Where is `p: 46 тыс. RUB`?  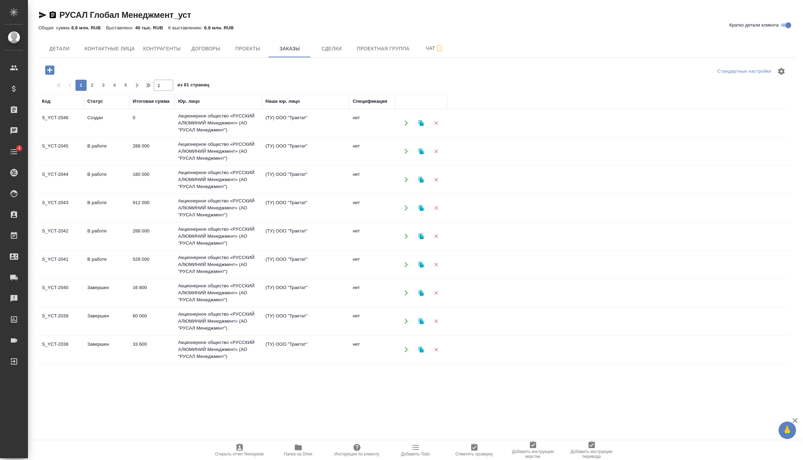
p: 46 тыс. RUB is located at coordinates (152, 28).